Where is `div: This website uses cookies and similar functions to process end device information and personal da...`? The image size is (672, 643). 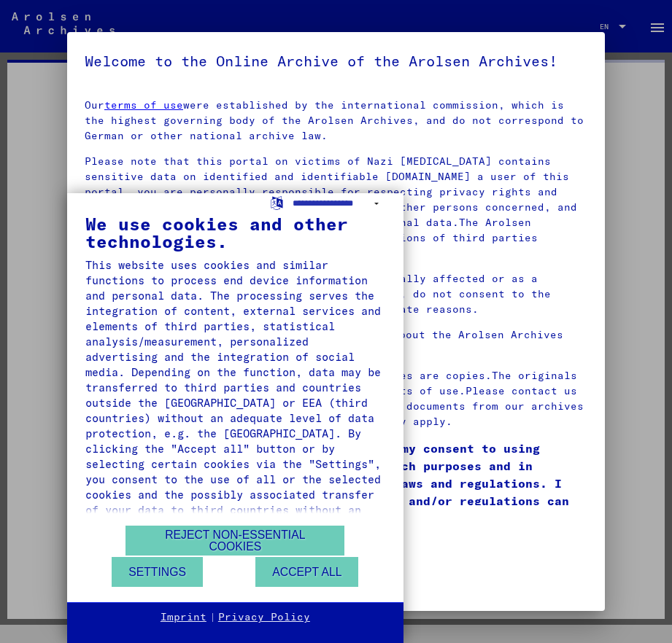 div: This website uses cookies and similar functions to process end device information and personal da... is located at coordinates (235, 395).